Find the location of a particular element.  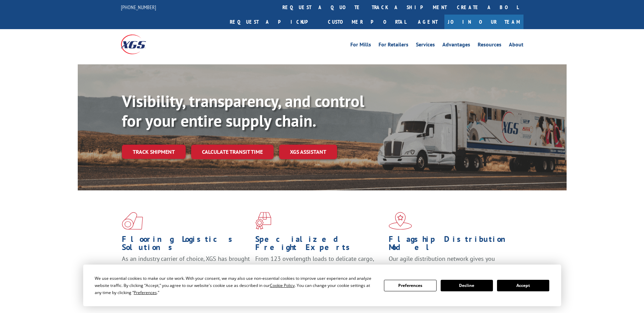

b: Visibility, transparency, and control for your entire supply chain. is located at coordinates (243, 111).